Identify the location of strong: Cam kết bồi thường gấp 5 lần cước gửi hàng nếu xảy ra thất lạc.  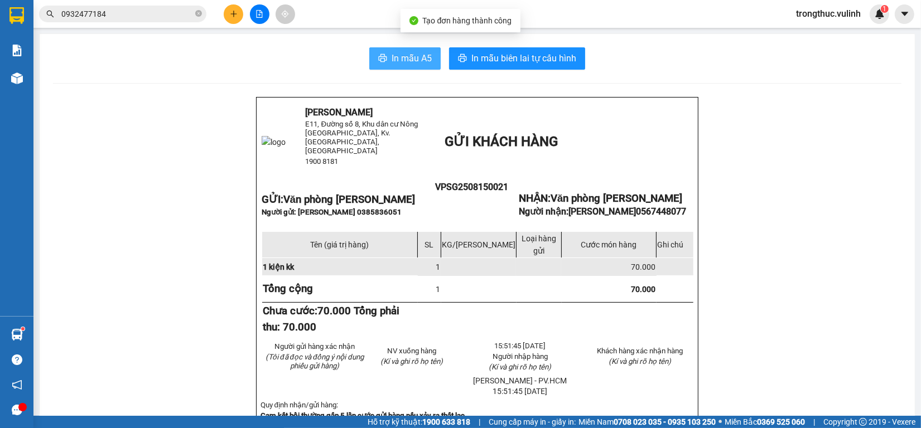
(363, 415).